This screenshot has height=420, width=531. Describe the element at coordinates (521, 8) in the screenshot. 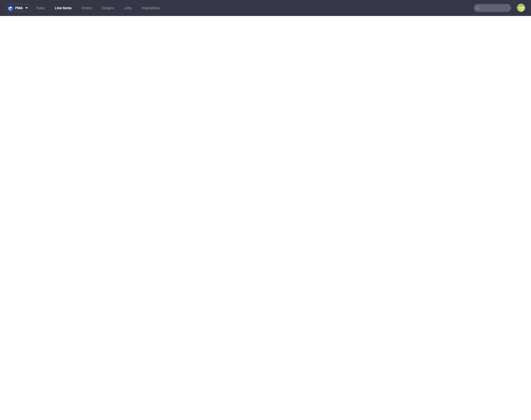

I see `figcaption: KM` at that location.